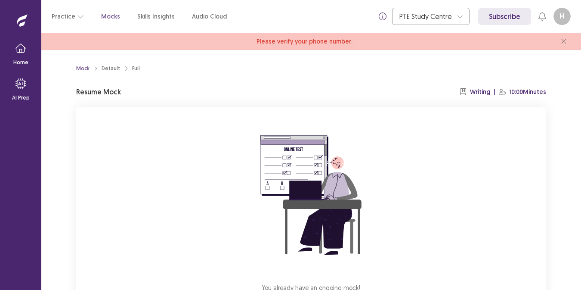  Describe the element at coordinates (426, 16) in the screenshot. I see `div: PTE Study Centre` at that location.